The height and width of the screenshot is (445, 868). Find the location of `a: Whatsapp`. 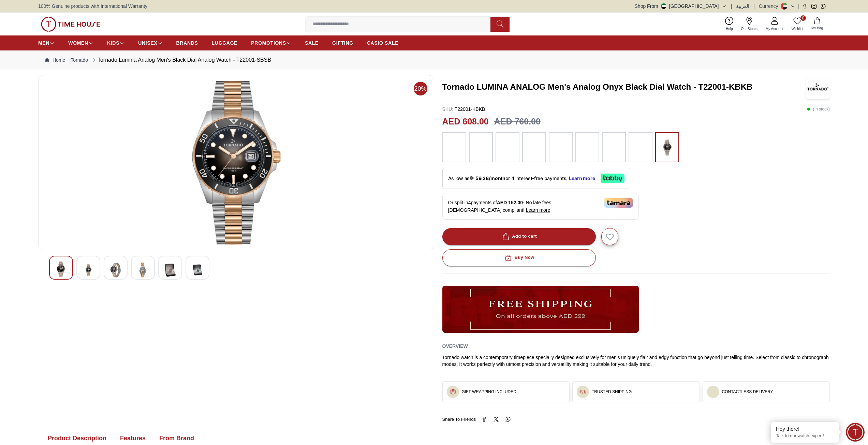

a: Whatsapp is located at coordinates (823, 6).